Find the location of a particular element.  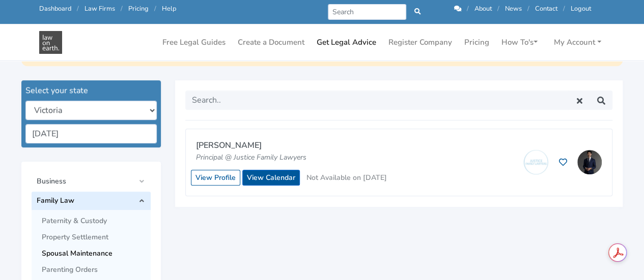

span: Family Law is located at coordinates (85, 201).